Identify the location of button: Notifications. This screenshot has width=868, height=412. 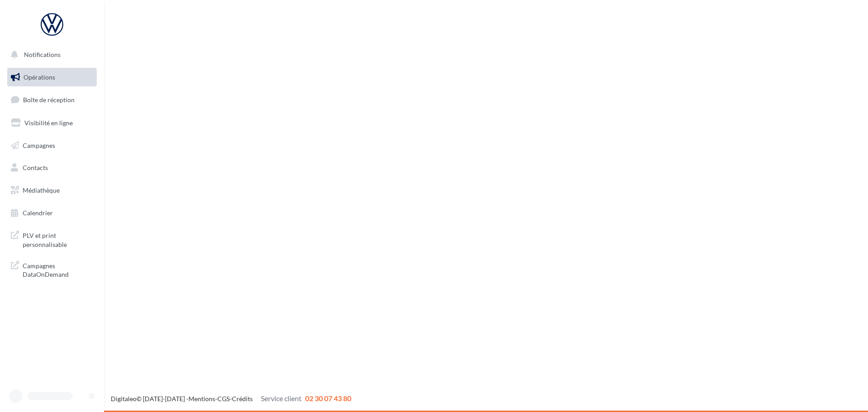
(50, 54).